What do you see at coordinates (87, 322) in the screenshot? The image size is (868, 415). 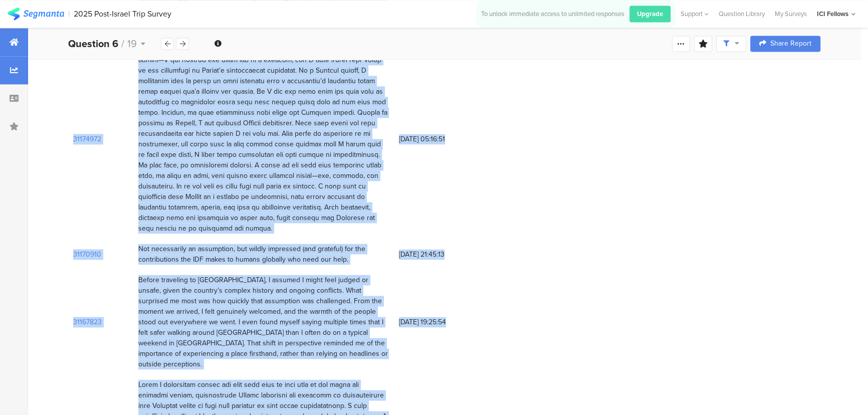 I see `section: 31167823` at bounding box center [87, 322].